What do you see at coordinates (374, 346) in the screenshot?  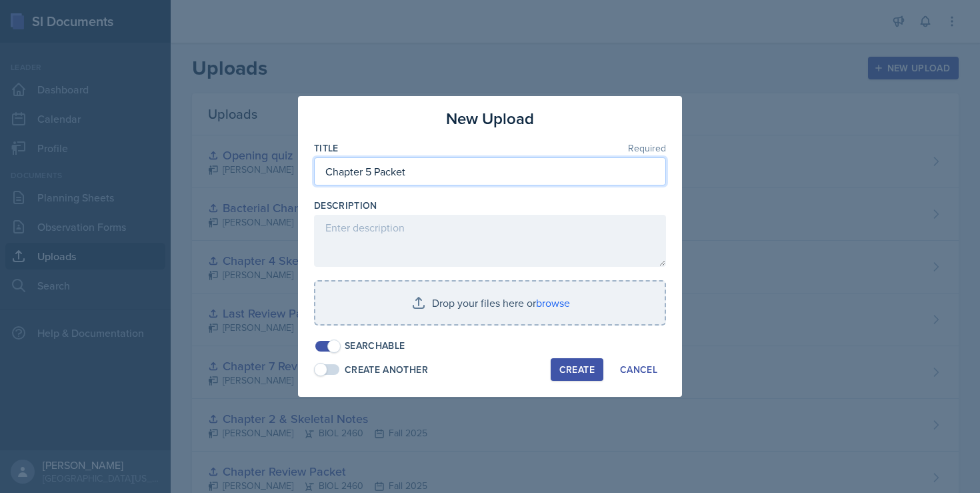 I see `div: Searchable` at bounding box center [374, 346].